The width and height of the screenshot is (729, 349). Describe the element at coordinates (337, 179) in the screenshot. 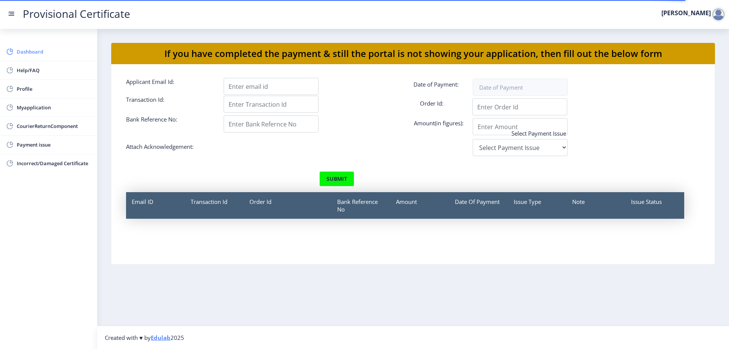

I see `button: submit` at that location.